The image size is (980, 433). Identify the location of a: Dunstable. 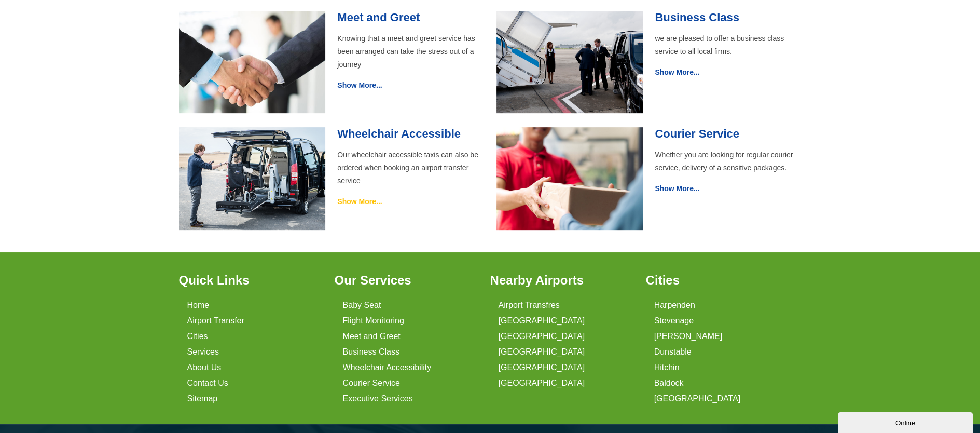
(673, 352).